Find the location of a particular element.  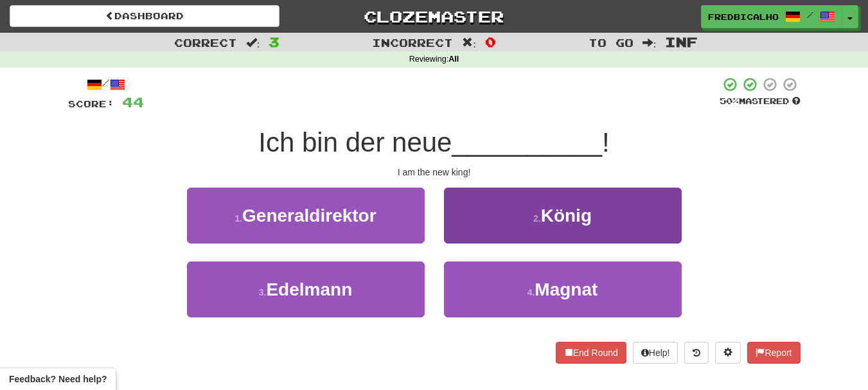

a: fredbicalho / is located at coordinates (772, 17).